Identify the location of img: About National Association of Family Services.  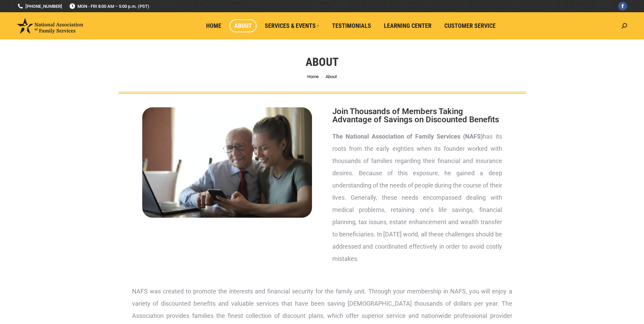
(227, 163).